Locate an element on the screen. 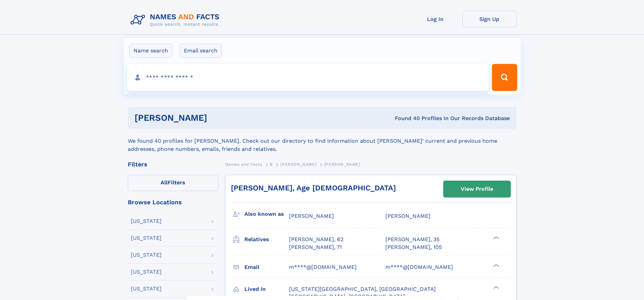  button: Search Button is located at coordinates (504, 77).